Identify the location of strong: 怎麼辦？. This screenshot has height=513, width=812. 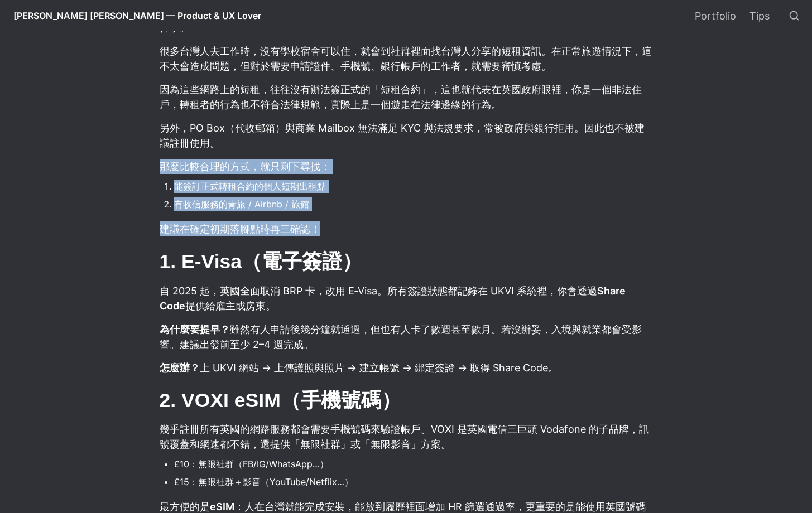
(180, 368).